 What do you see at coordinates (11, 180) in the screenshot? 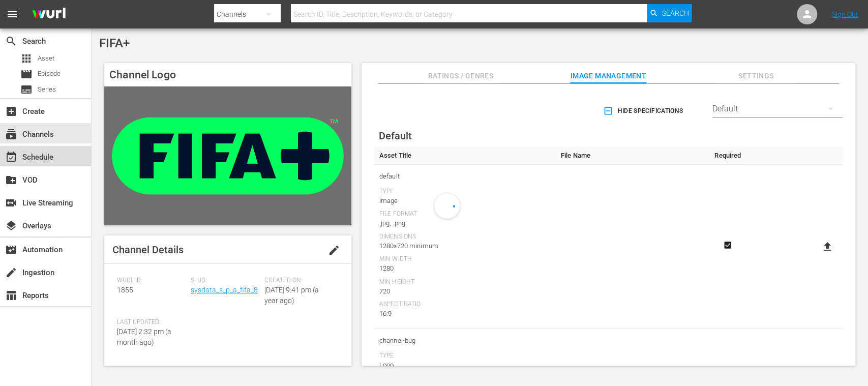
I see `span: VOD` at bounding box center [11, 180].